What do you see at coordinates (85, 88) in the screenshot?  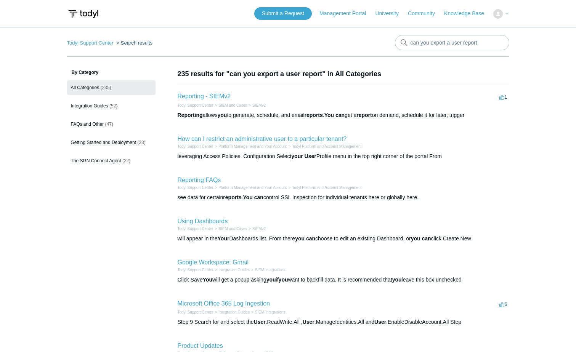 I see `span: All Categories` at bounding box center [85, 88].